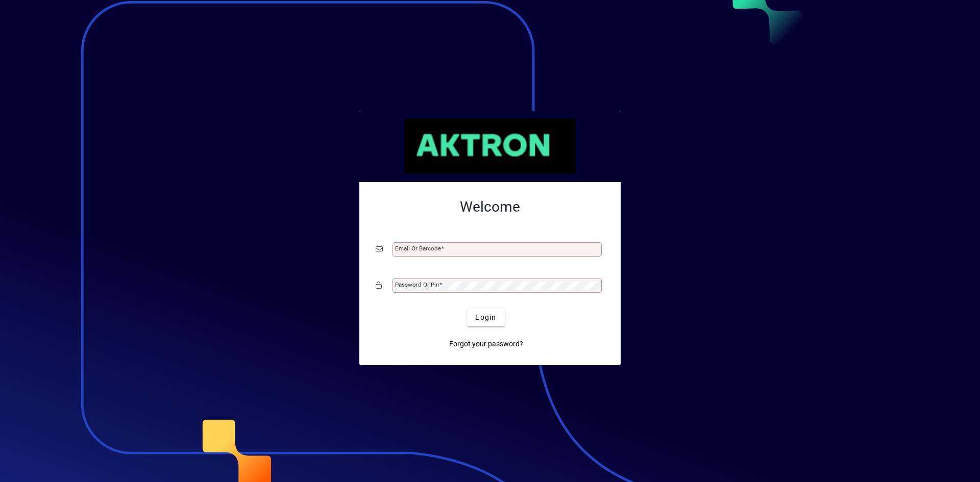  Describe the element at coordinates (418, 249) in the screenshot. I see `mat-label: Email or Barcode` at that location.